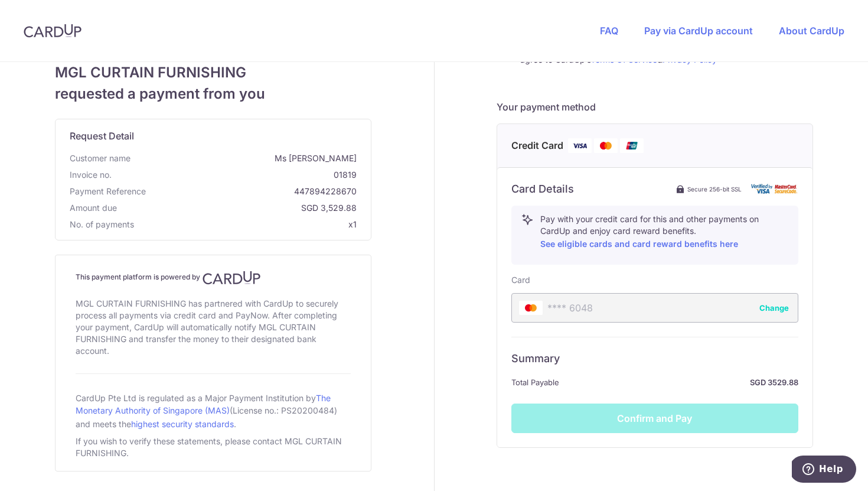 The width and height of the screenshot is (868, 491). I want to click on span: Credit Card, so click(537, 146).